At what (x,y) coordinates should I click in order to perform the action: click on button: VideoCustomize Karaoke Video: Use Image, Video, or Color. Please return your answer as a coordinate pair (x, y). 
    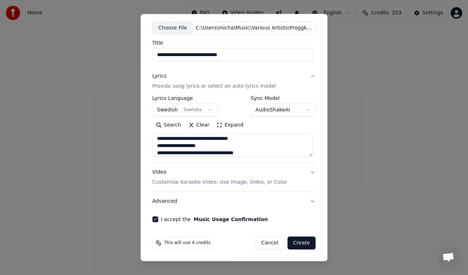
    Looking at the image, I should click on (234, 178).